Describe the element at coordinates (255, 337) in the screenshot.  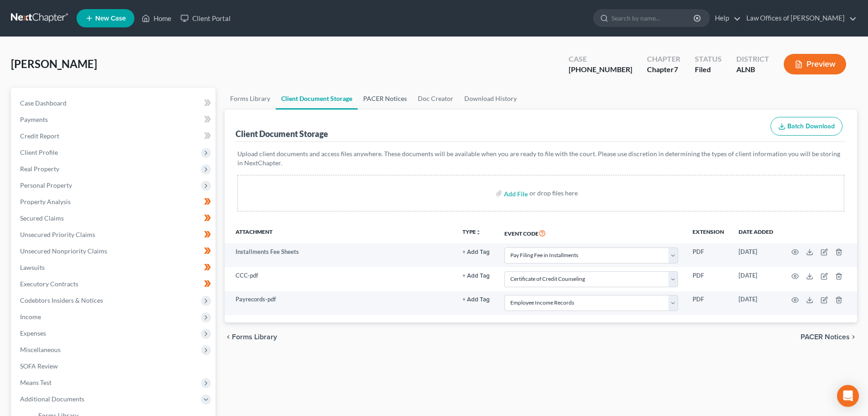
I see `span: Forms Library` at that location.